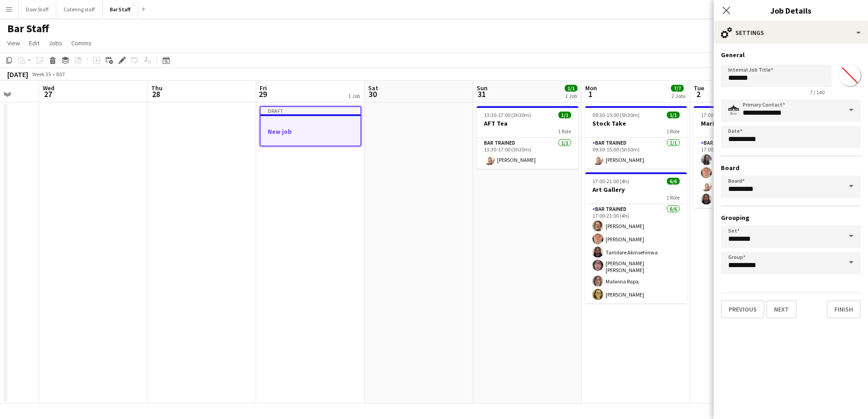  I want to click on h3: Job Details, so click(791, 11).